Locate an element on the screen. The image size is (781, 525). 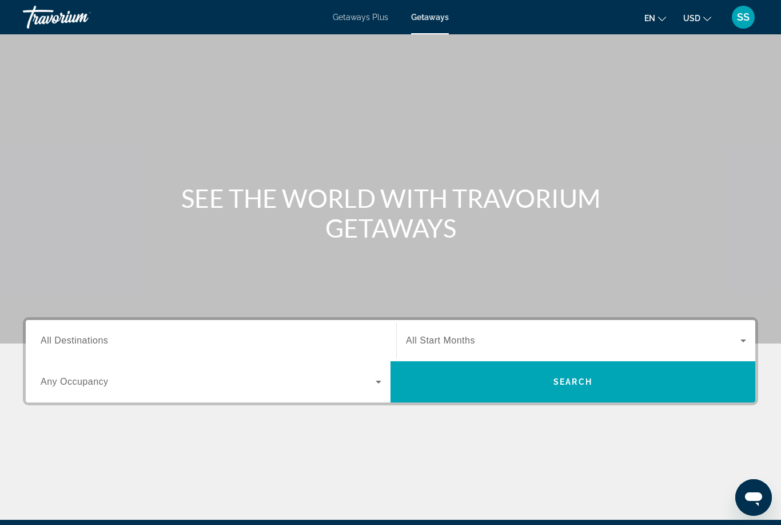
span: All Start Months is located at coordinates (440, 340).